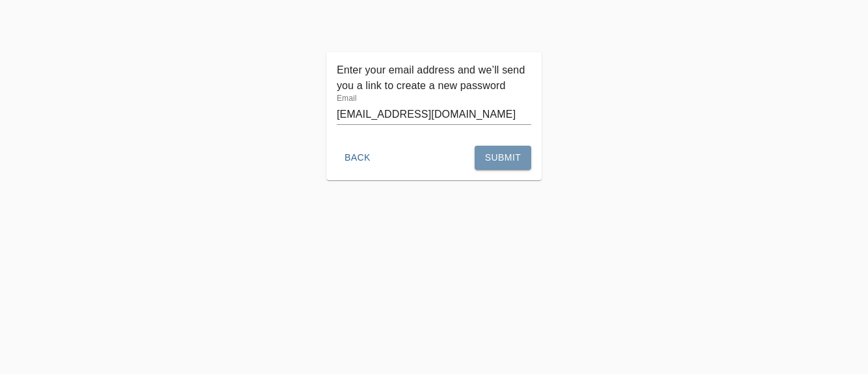 The image size is (868, 374). What do you see at coordinates (358, 157) in the screenshot?
I see `button: Back` at bounding box center [358, 157].